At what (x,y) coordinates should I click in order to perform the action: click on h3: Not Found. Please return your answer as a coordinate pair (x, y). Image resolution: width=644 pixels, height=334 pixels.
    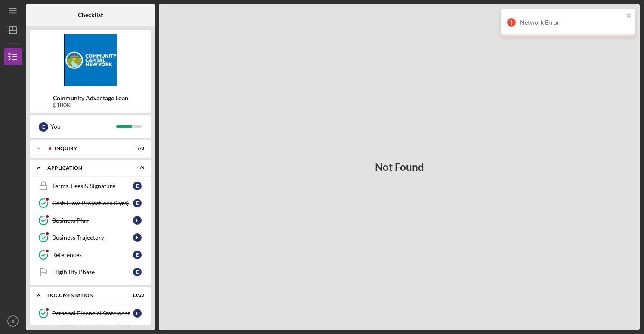
    Looking at the image, I should click on (399, 167).